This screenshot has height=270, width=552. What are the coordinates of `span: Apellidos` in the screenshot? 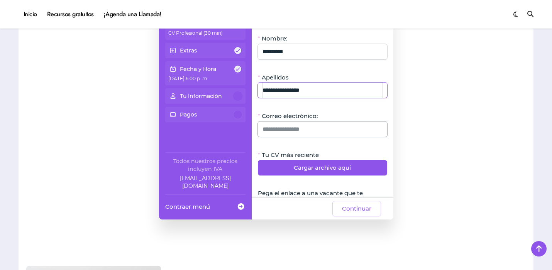 It's located at (275, 78).